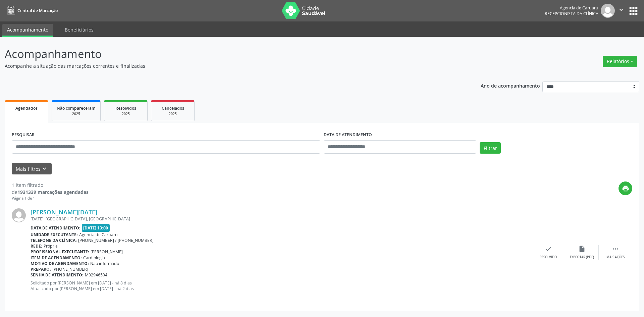  What do you see at coordinates (76, 108) in the screenshot?
I see `span: Não compareceram` at bounding box center [76, 108].